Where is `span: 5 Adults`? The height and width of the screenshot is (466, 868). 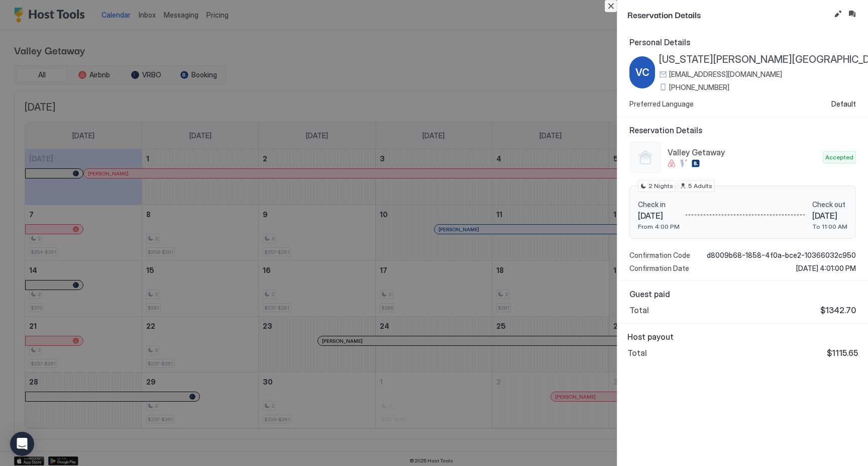
span: 5 Adults is located at coordinates (700, 186).